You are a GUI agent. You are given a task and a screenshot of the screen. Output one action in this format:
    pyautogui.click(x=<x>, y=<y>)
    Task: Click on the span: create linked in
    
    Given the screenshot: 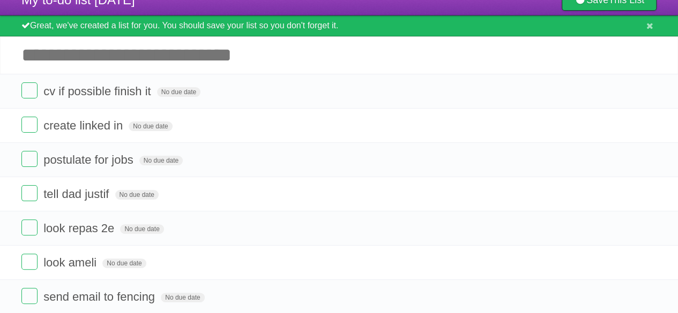 What is the action you would take?
    pyautogui.click(x=84, y=125)
    